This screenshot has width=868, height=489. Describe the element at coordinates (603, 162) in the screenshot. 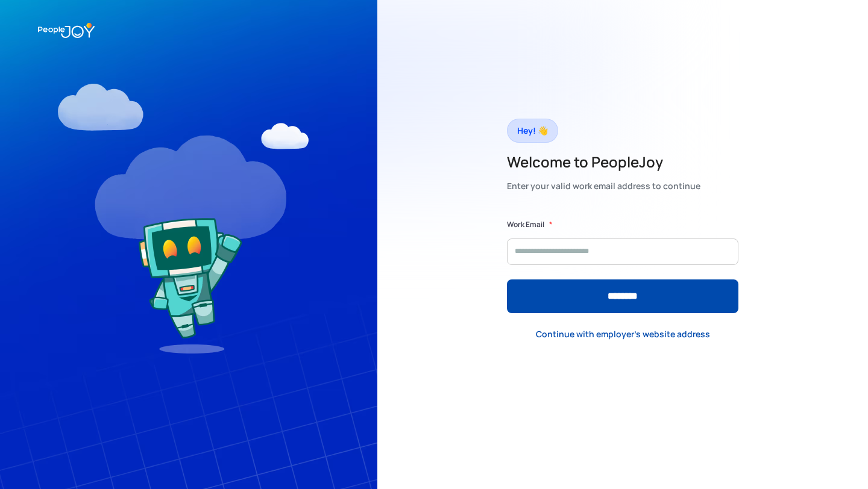

I see `h2: Welcome to PeopleJoy` at that location.